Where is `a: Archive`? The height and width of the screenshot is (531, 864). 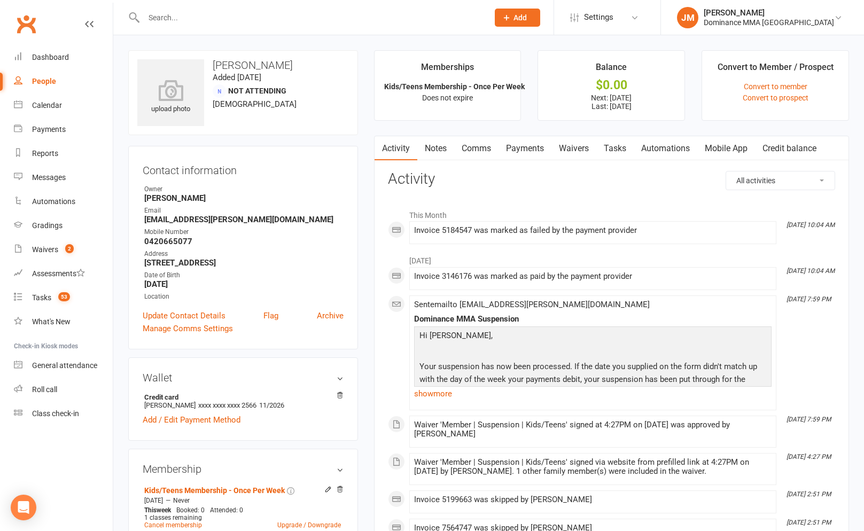 a: Archive is located at coordinates (330, 316).